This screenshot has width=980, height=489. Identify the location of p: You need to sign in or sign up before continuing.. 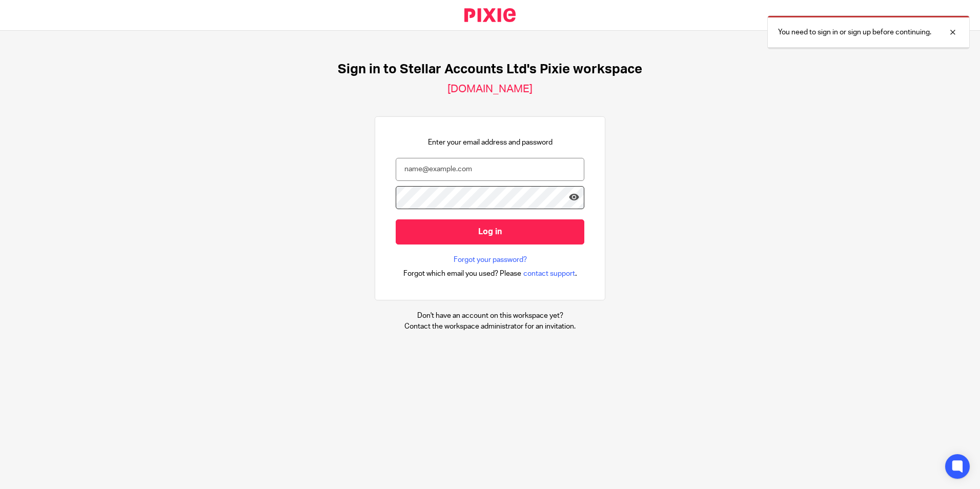
(854, 33).